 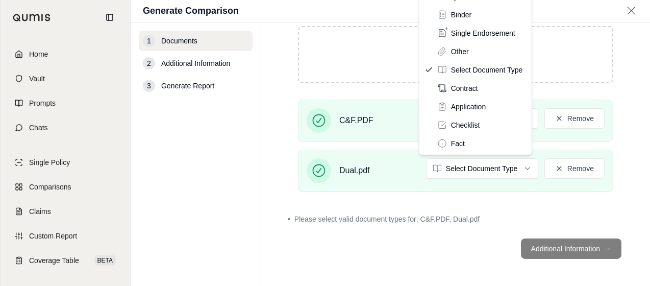 What do you see at coordinates (469, 107) in the screenshot?
I see `span: Application` at bounding box center [469, 107].